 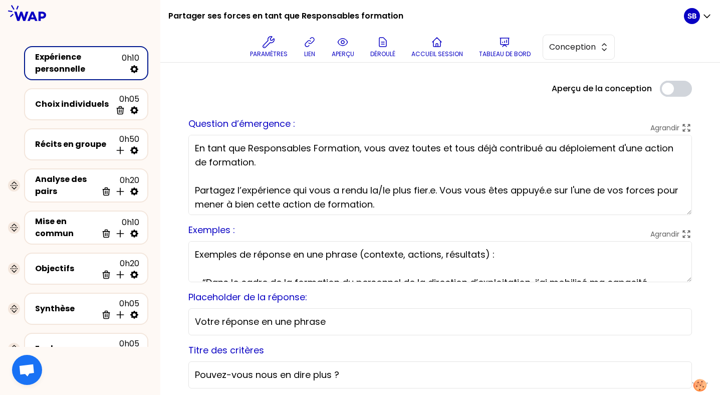 What do you see at coordinates (692, 16) in the screenshot?
I see `p: SB` at bounding box center [692, 16].